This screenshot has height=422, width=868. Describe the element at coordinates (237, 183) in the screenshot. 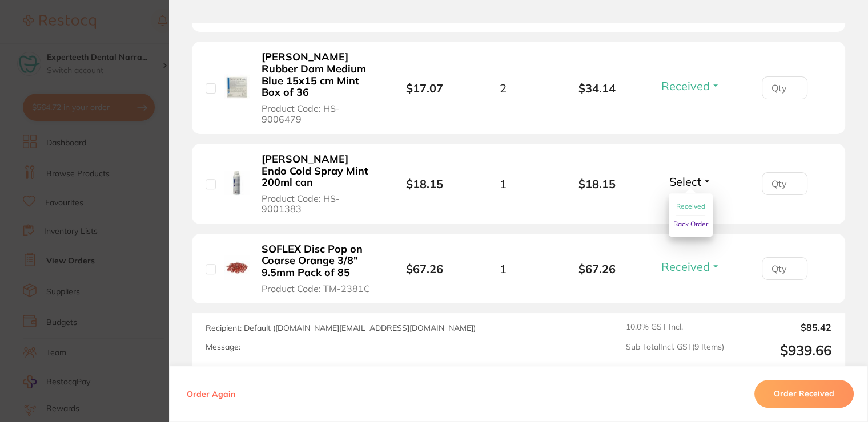

I see `img: Henry Schein Endo Cold Spray Mint 200ml can` at that location.